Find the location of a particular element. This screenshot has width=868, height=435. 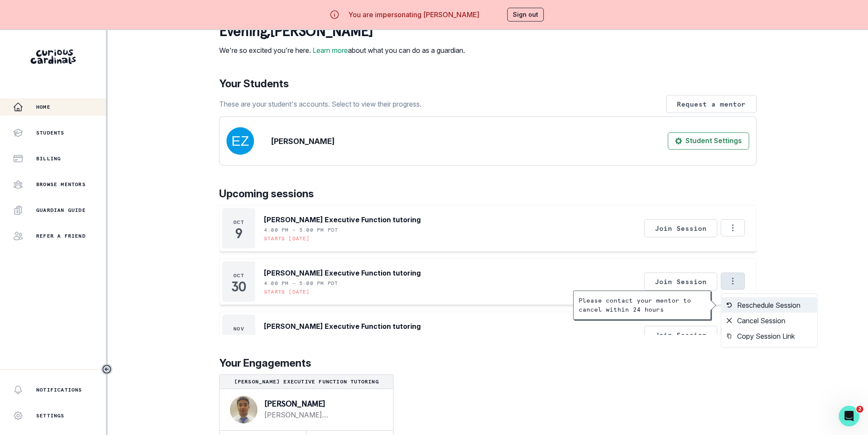

p: Upcoming sessions is located at coordinates (488, 194).